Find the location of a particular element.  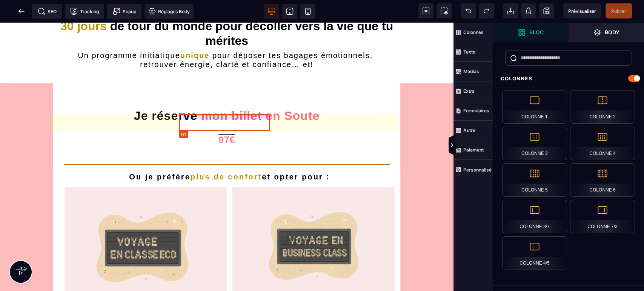

span: Rétablir is located at coordinates (486, 11).